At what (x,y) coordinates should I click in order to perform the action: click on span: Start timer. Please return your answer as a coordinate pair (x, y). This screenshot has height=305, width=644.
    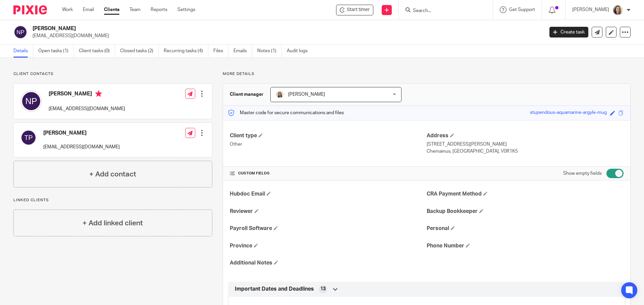
    Looking at the image, I should click on (358, 10).